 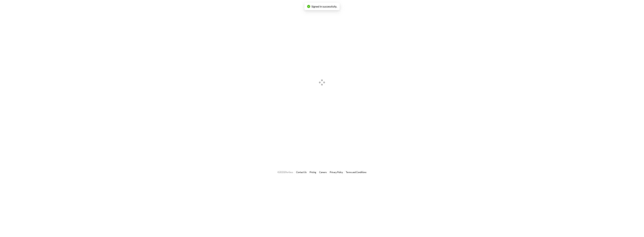 What do you see at coordinates (285, 172) in the screenshot?
I see `span: © 2025 Effortless` at bounding box center [285, 172].